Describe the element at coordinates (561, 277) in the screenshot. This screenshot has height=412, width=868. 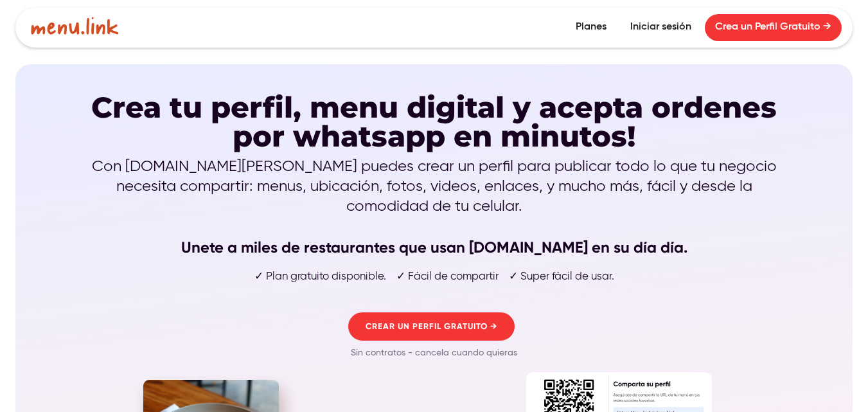
I see `p: ✓ Super fácil de usar.` at that location.